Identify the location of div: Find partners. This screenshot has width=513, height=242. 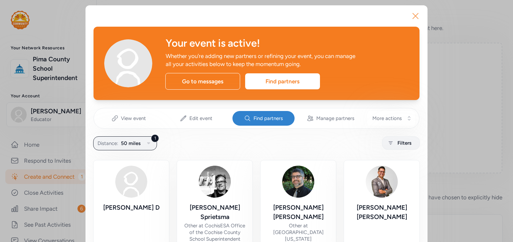
(282, 81).